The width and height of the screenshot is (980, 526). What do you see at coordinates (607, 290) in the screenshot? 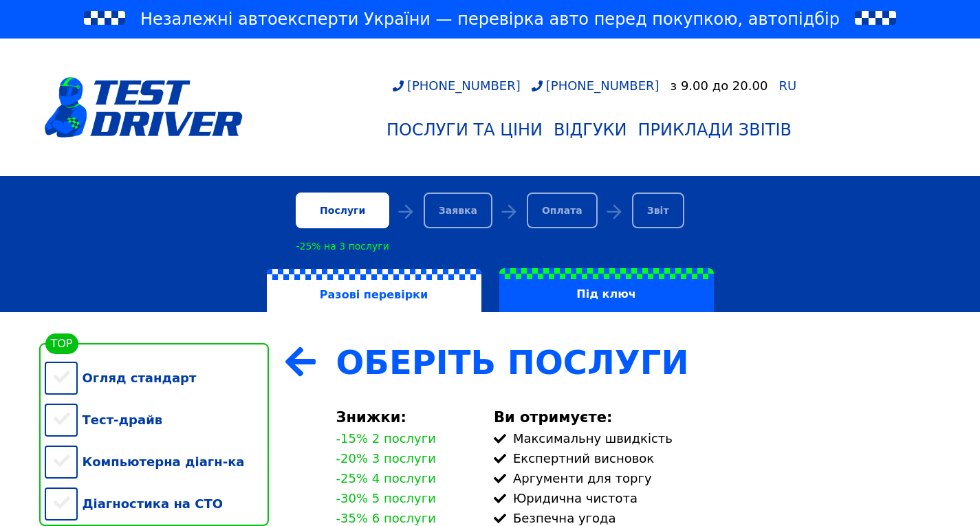
I see `a: Під ключ` at bounding box center [607, 290].